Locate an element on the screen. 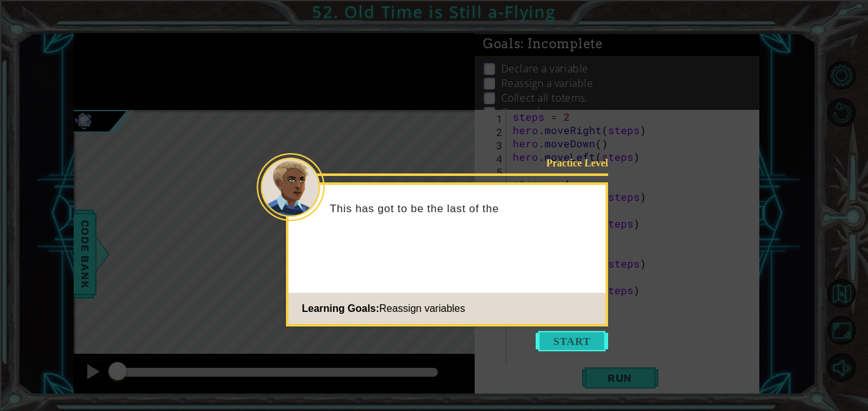 The width and height of the screenshot is (868, 411). span: Reassign variables is located at coordinates (422, 308).